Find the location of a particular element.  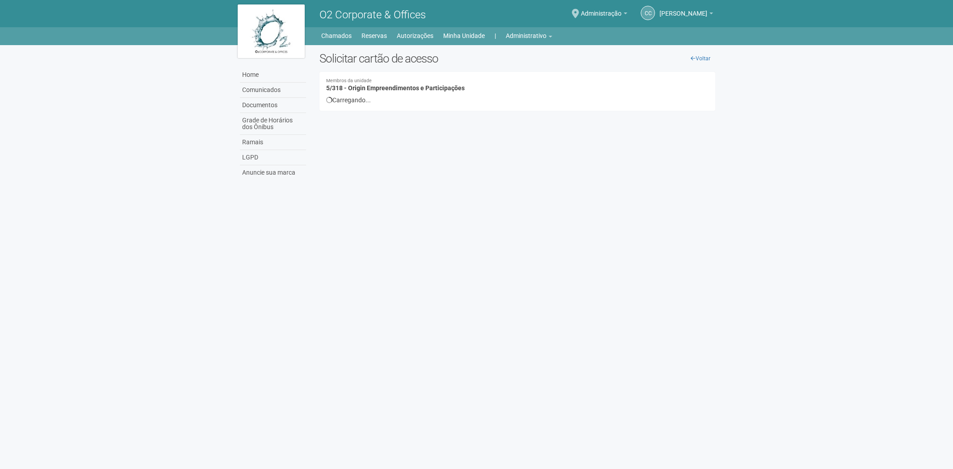

a: Anuncie sua marca is located at coordinates (273, 172).